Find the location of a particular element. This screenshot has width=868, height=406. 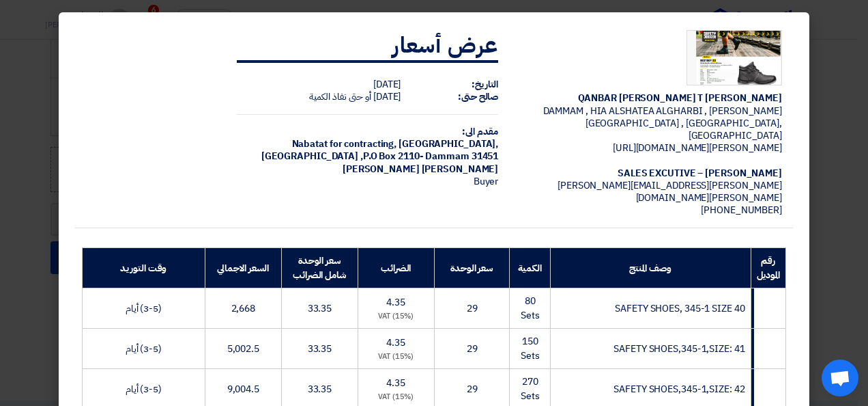

div: Open chat is located at coordinates (840, 378).